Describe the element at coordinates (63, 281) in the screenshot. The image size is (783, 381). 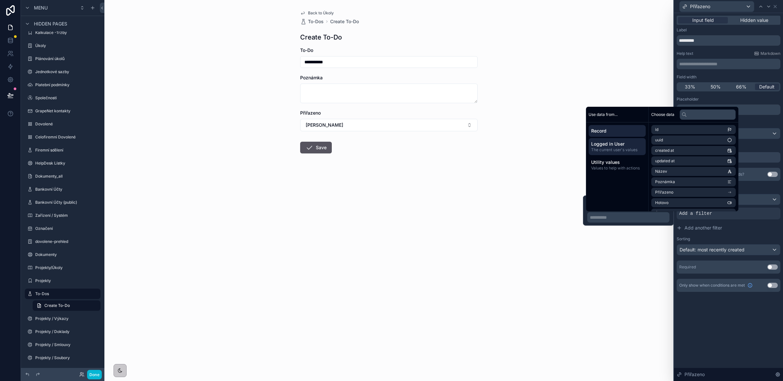
I see `a: Projekty` at that location.